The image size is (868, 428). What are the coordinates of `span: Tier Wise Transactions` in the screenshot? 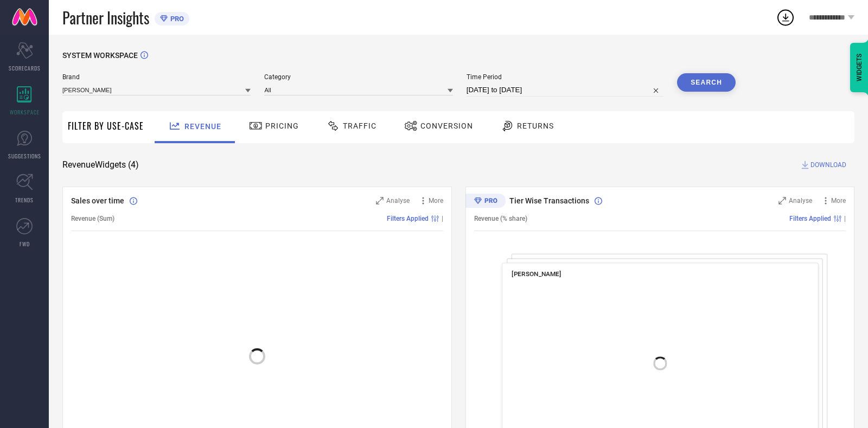 It's located at (549, 201).